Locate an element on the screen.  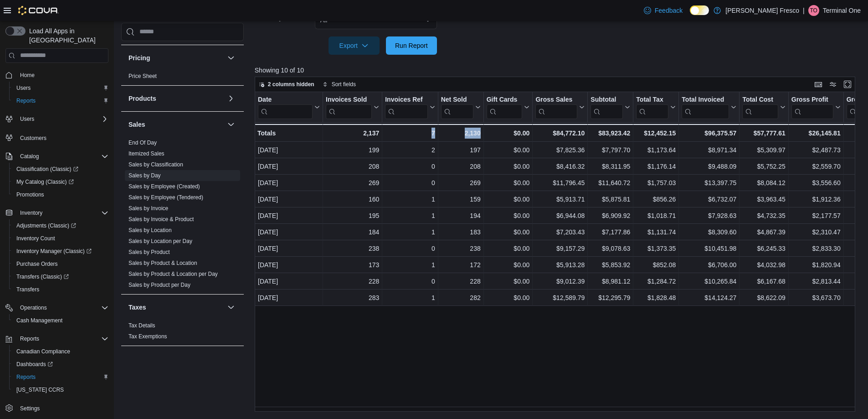
div: $2,310.47 is located at coordinates (816, 232).